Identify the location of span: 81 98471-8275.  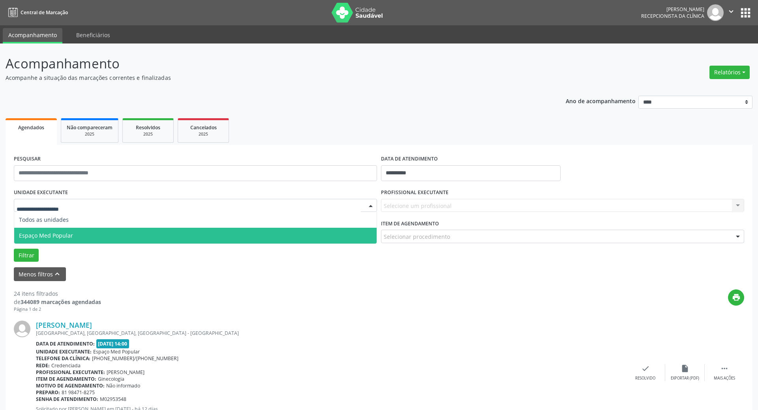
(78, 392).